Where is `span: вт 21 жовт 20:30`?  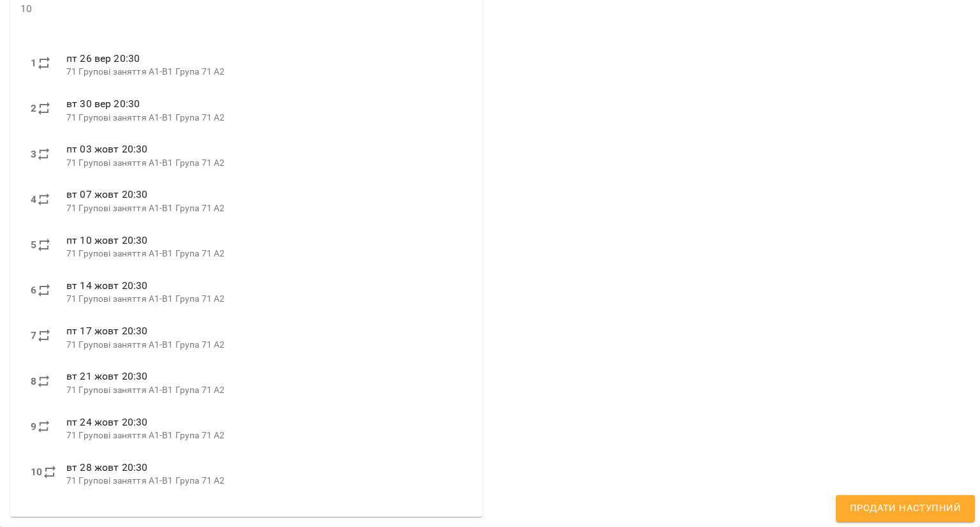
span: вт 21 жовт 20:30 is located at coordinates (106, 376).